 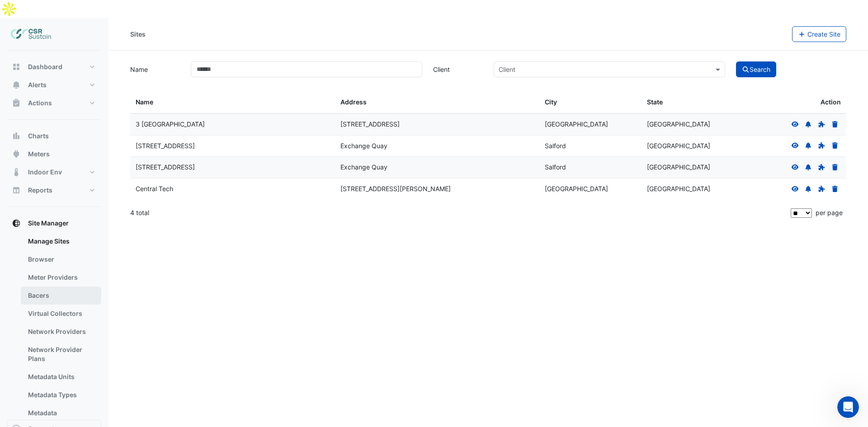 I want to click on a: Meter Providers, so click(x=61, y=278).